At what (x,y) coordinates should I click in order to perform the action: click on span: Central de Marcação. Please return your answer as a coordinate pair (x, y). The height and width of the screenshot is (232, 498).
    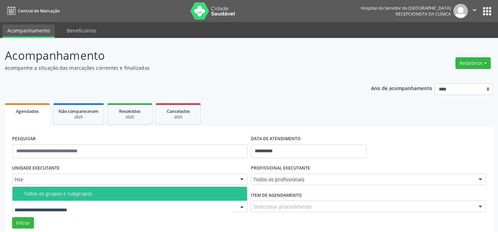
    Looking at the image, I should click on (39, 11).